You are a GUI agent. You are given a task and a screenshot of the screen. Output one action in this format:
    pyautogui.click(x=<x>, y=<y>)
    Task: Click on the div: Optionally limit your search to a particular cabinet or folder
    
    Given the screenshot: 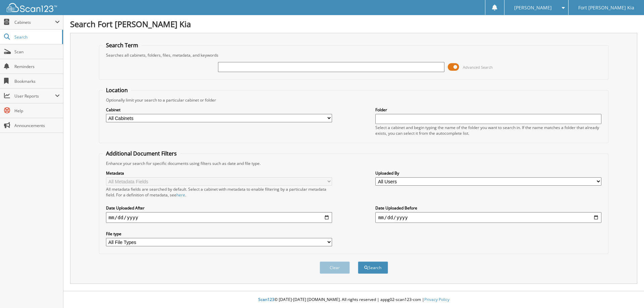 What is the action you would take?
    pyautogui.click(x=354, y=100)
    